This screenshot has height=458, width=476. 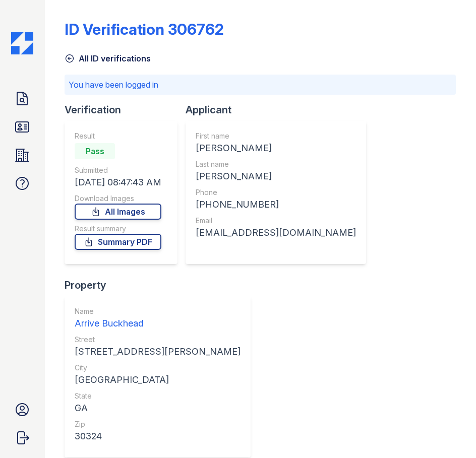 What do you see at coordinates (95, 151) in the screenshot?
I see `div: Pass` at bounding box center [95, 151].